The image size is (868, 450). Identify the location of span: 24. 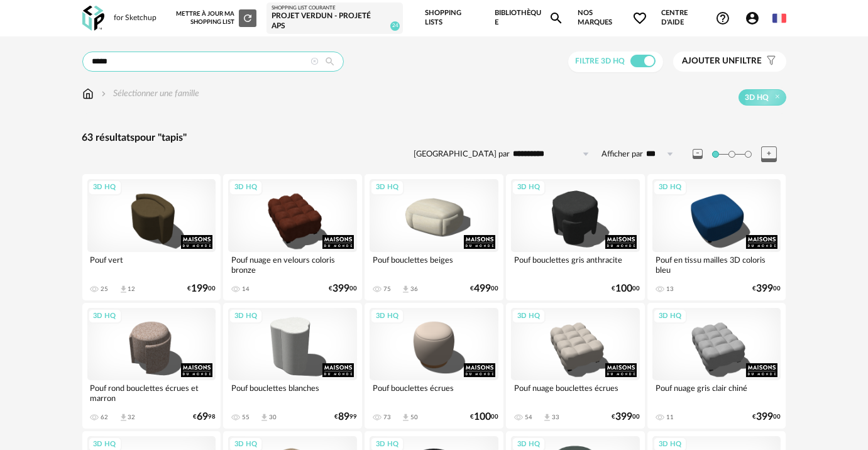
(395, 25).